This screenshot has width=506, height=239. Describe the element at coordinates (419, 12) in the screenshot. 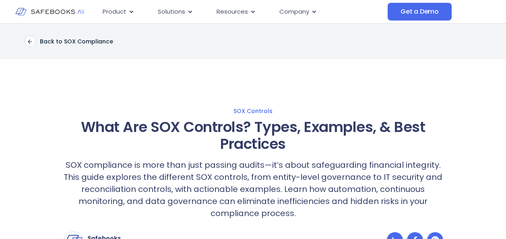

I see `a: Get a Demo` at that location.